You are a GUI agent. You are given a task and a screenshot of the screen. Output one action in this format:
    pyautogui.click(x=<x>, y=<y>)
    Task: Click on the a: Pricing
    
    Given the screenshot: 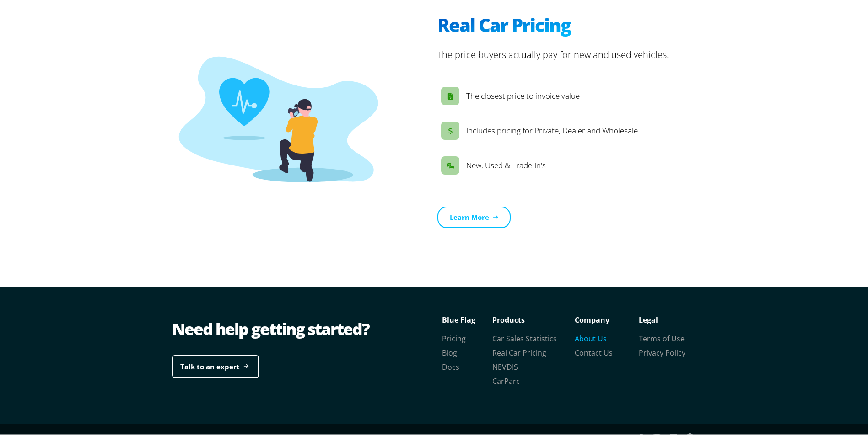 What is the action you would take?
    pyautogui.click(x=454, y=337)
    